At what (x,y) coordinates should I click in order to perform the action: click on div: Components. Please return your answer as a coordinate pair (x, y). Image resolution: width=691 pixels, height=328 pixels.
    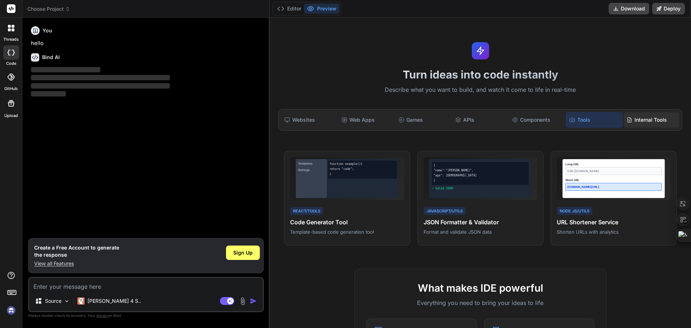
    Looking at the image, I should click on (537, 120).